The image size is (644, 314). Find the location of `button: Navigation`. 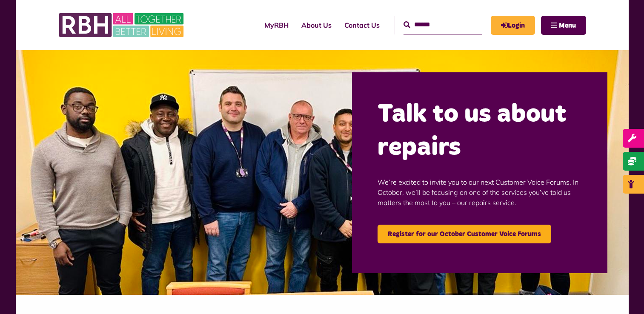

button: Navigation is located at coordinates (564, 25).